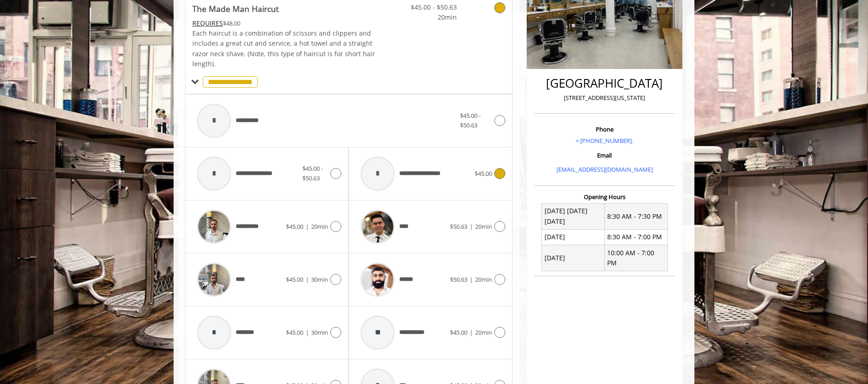 The width and height of the screenshot is (868, 384). I want to click on h3: Email, so click(604, 156).